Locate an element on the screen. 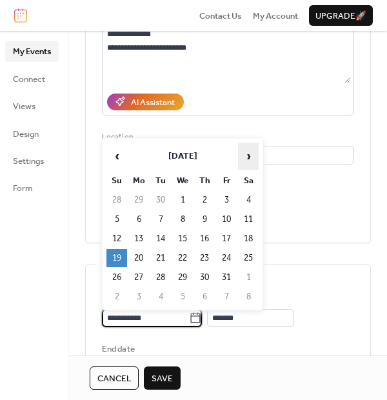 The width and height of the screenshot is (387, 400). td: 9 is located at coordinates (205, 220).